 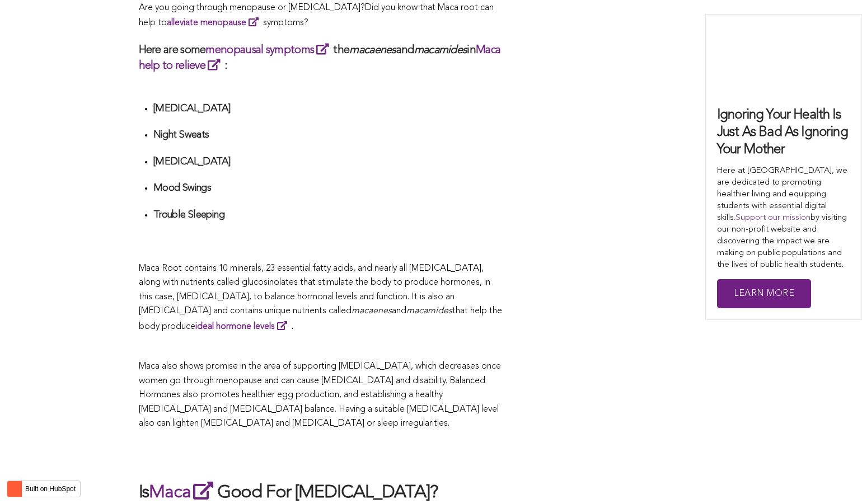 I want to click on a: Maca help to relieve, so click(x=320, y=58).